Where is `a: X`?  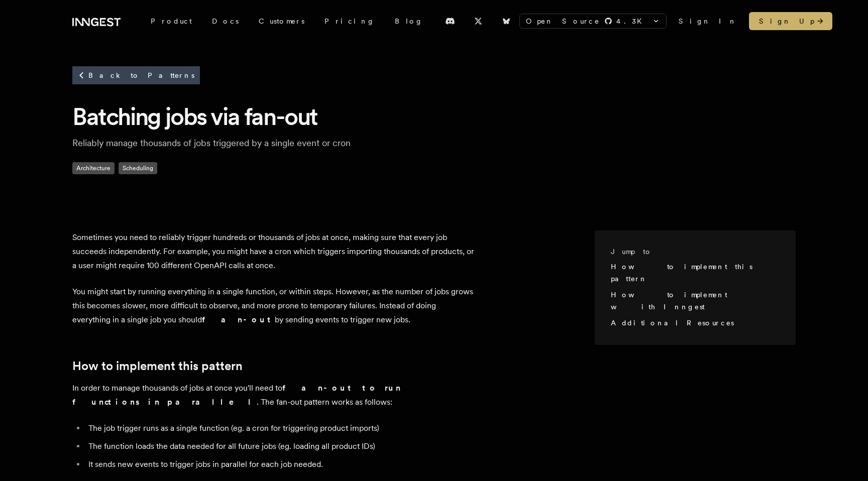 a: X is located at coordinates (478, 21).